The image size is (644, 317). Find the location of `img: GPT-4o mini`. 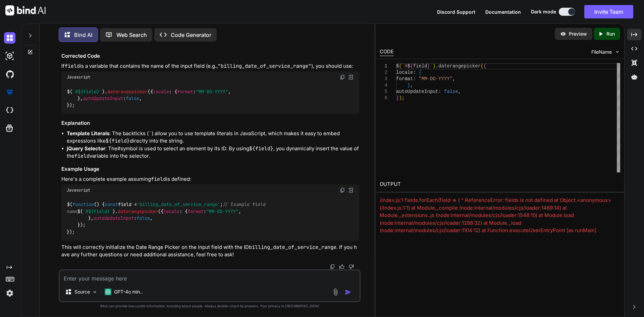

img: GPT-4o mini is located at coordinates (108, 292).